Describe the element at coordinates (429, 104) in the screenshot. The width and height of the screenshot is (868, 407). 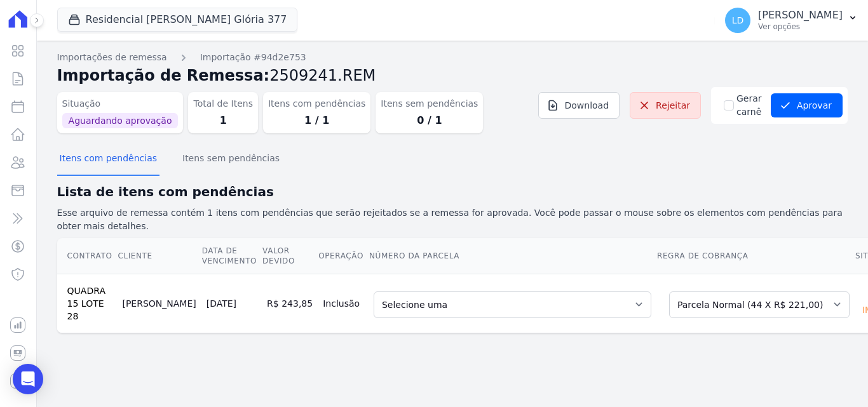
I see `dt: Itens sem pendências` at that location.